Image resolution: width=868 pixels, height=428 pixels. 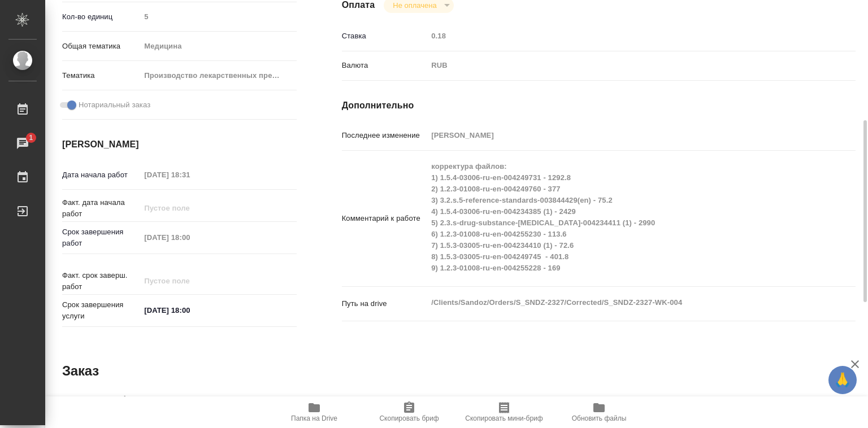 What do you see at coordinates (620, 218) in the screenshot?
I see `textarea: корректура файлов: 1) 1.5.4-03006-ru-en-004249731 - 1292.8 2) 1.2.3-01008-ru-en-004249760 - 377 3...` at bounding box center [620, 218].